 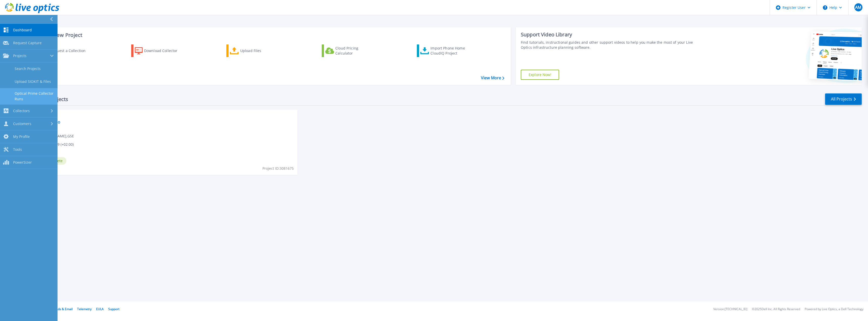 What do you see at coordinates (254, 51) in the screenshot?
I see `a: Upload Files` at bounding box center [254, 51].